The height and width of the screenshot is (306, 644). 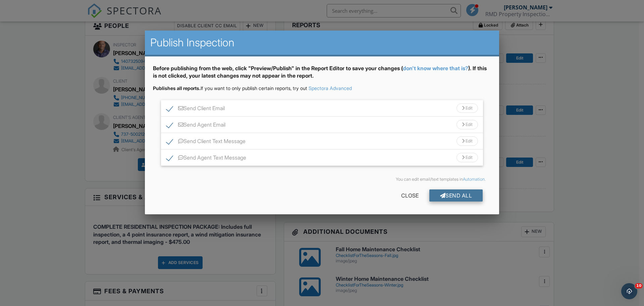 What do you see at coordinates (206, 159) in the screenshot?
I see `label: Send Agent Text Message` at bounding box center [206, 159].